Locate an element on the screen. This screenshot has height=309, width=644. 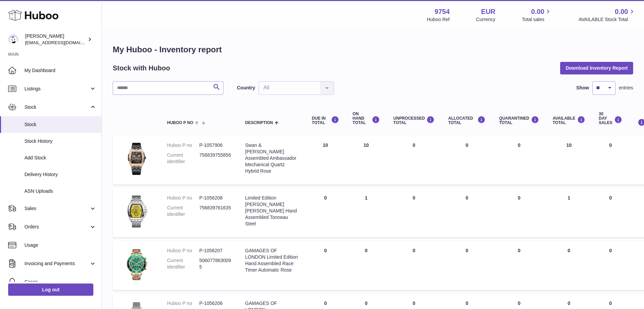
div: Huboo Ref is located at coordinates (439, 19).